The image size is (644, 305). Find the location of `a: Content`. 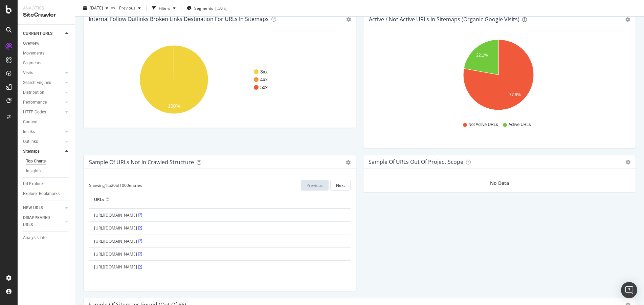

a: Content is located at coordinates (46, 122).